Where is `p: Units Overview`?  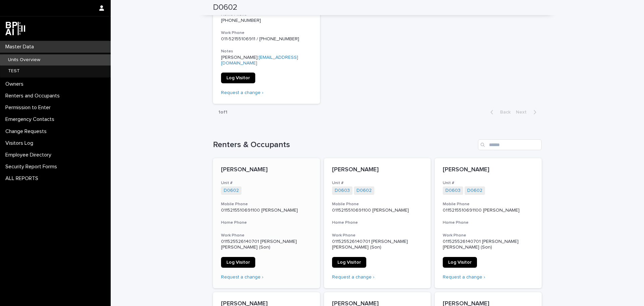 p: Units Overview is located at coordinates (24, 60).